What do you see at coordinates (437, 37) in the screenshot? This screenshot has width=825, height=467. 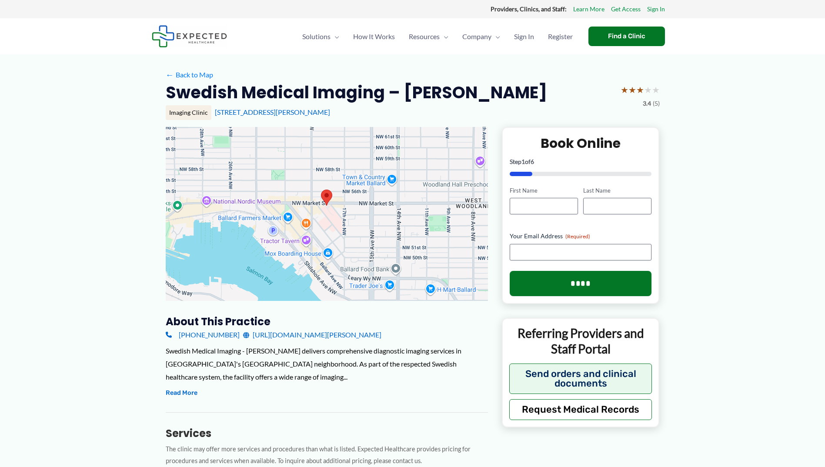 I see `nav: Primary Site Navigation` at bounding box center [437, 37].